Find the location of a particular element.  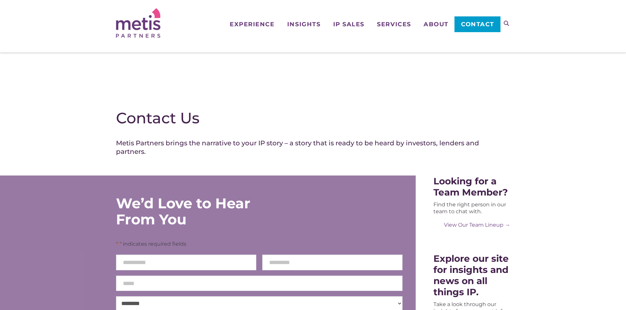

h4: Metis Partners brings the narrative to your IP story – a story that is ready to be heard by inves... is located at coordinates (313, 147).